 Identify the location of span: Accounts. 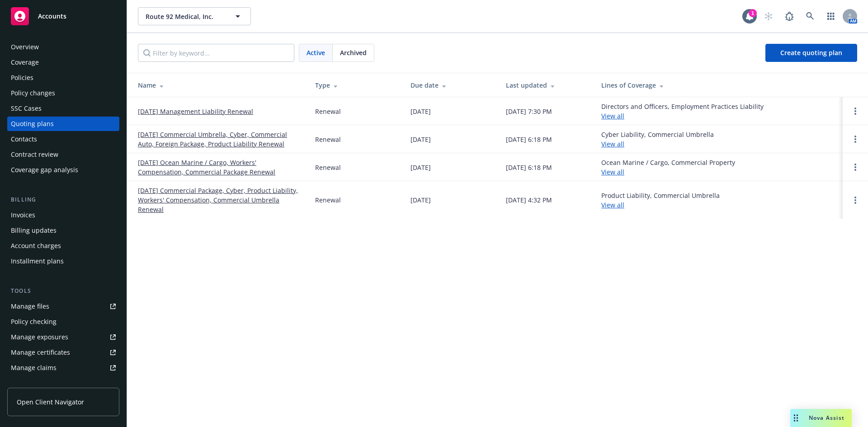
(52, 17).